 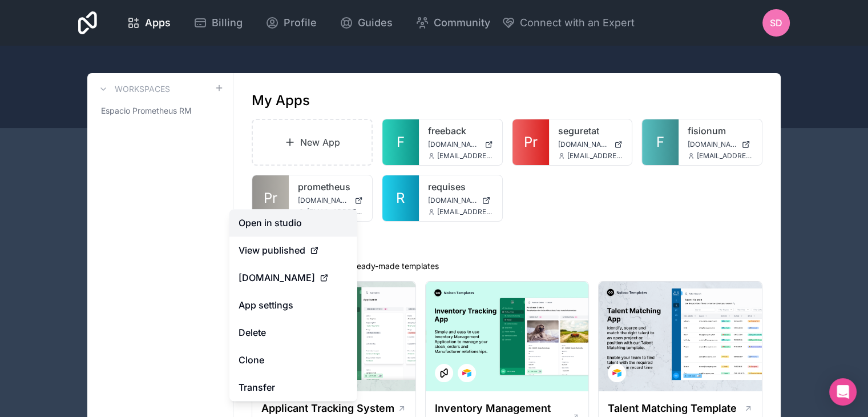 What do you see at coordinates (672, 408) in the screenshot?
I see `h1: Talent Matching Template` at bounding box center [672, 408].